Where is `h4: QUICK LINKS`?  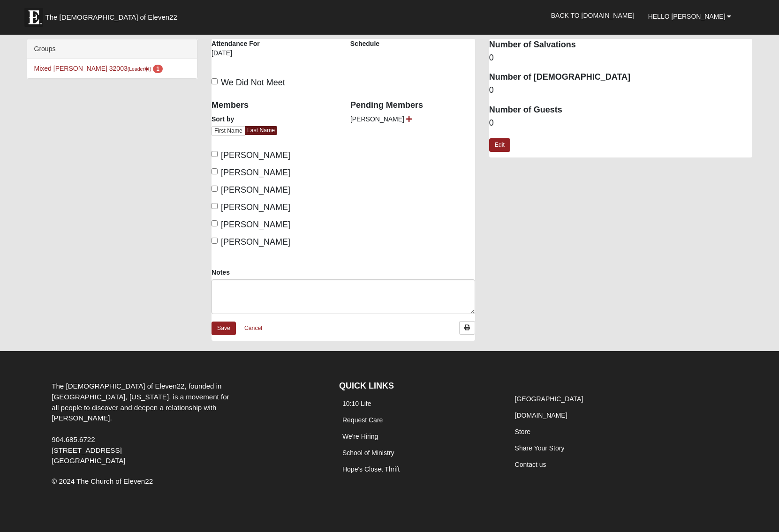
h4: QUICK LINKS is located at coordinates (418, 386).